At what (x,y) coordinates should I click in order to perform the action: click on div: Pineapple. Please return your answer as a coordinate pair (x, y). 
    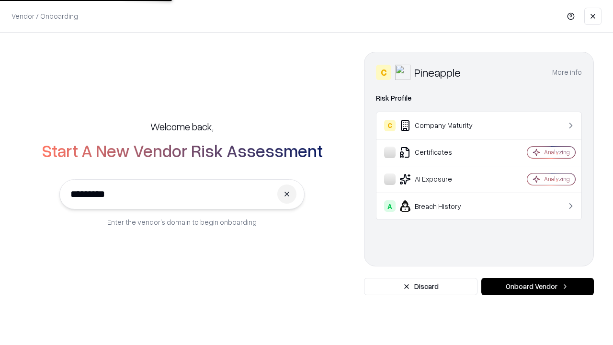
    Looking at the image, I should click on (437, 72).